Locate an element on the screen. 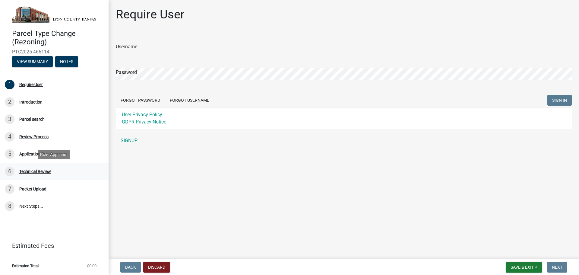  span: Estimated Total is located at coordinates (25, 265).